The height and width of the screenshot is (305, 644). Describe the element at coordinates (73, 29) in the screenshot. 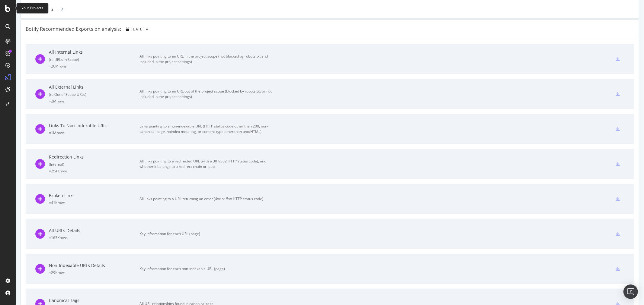

I see `div: Botify Recommended Exports on analysis:` at that location.